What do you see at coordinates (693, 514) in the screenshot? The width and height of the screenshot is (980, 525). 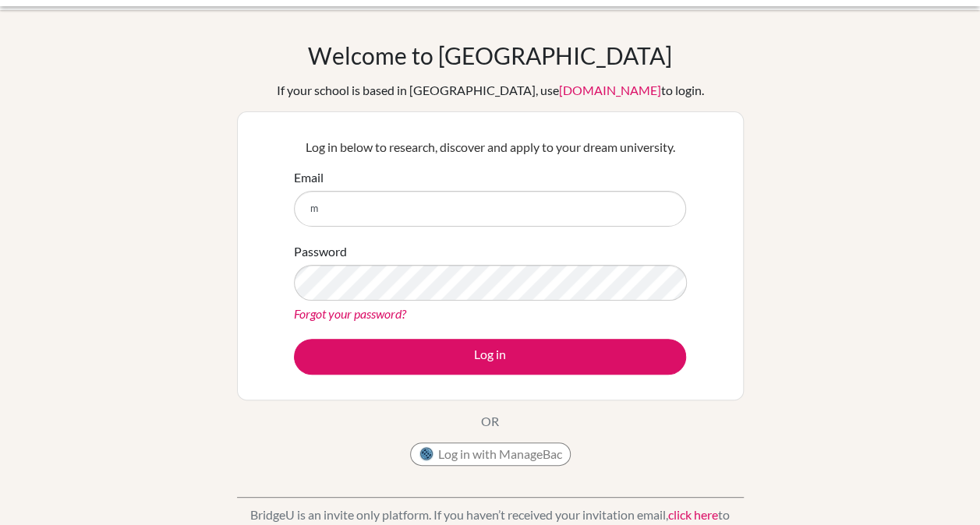 I see `a: click here` at bounding box center [693, 514].